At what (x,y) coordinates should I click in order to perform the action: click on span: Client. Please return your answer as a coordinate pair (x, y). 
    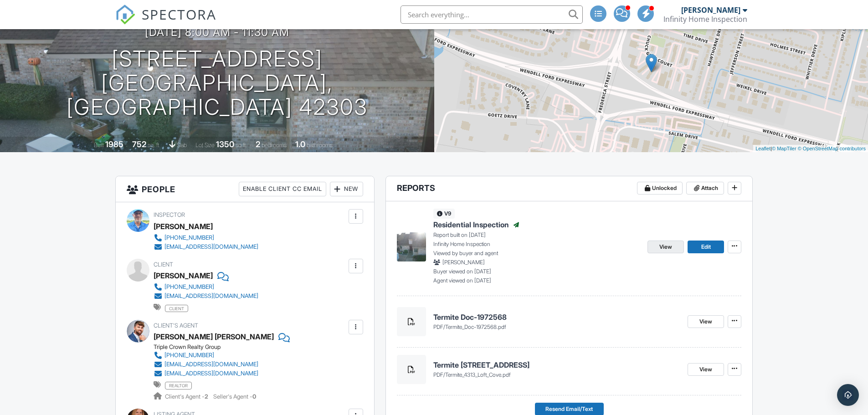
    Looking at the image, I should click on (163, 264).